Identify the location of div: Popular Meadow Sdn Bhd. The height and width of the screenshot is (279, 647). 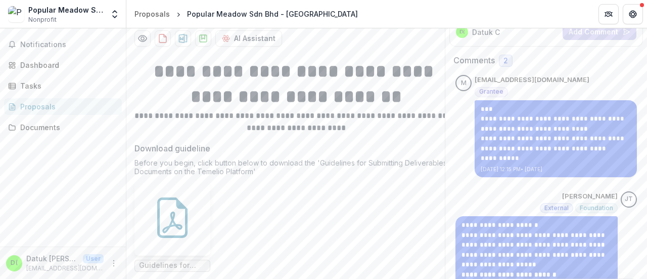
(66, 10).